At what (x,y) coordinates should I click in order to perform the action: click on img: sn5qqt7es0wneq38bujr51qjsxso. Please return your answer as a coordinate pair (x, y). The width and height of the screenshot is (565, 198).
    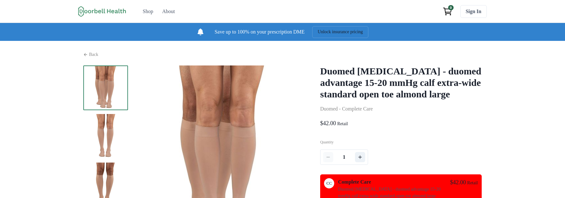
    Looking at the image, I should click on (106, 88).